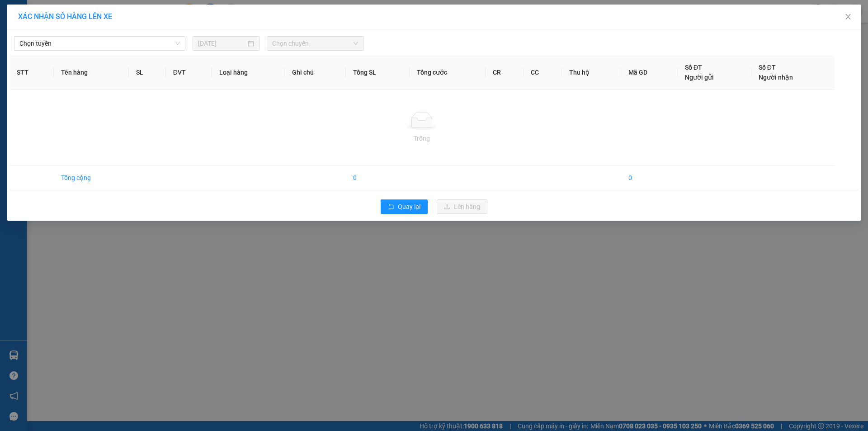 This screenshot has width=868, height=431. What do you see at coordinates (462, 207) in the screenshot?
I see `button: uploadLên hàng` at bounding box center [462, 207].